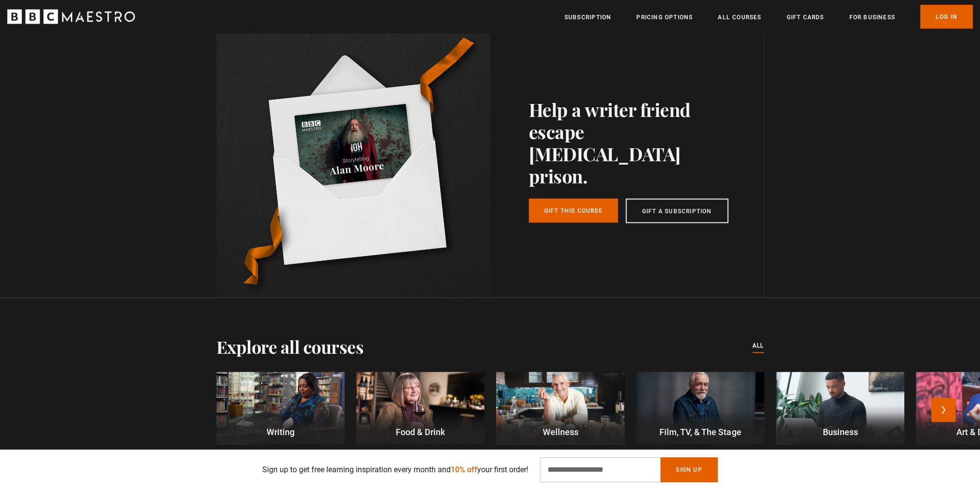 The image size is (980, 490). I want to click on a: Business, so click(840, 408).